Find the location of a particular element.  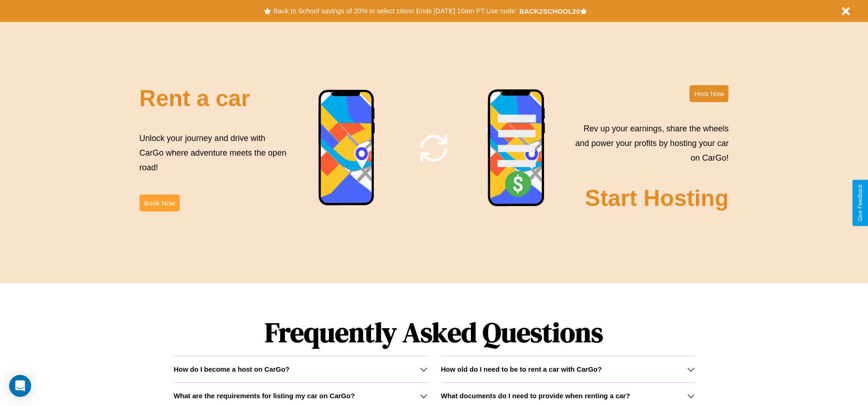

h3: How do I become a host on CarGo? is located at coordinates (231, 369).